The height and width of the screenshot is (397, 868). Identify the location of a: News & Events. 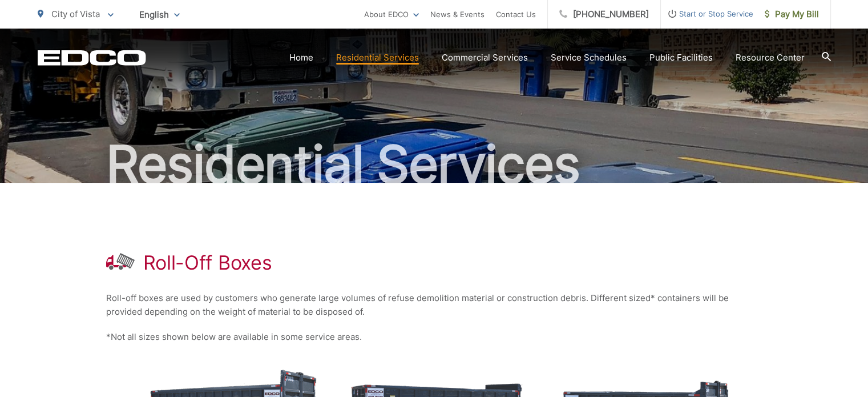
(458, 14).